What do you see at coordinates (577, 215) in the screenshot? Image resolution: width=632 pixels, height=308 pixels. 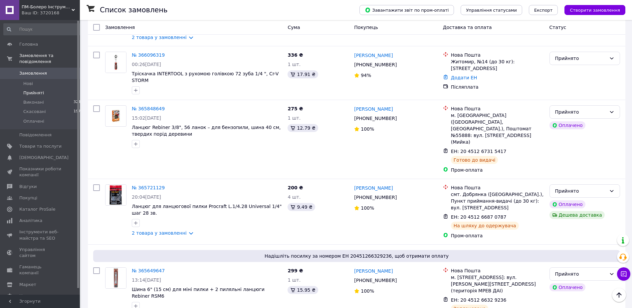 I see `div: Дешева доставка` at bounding box center [577, 215].